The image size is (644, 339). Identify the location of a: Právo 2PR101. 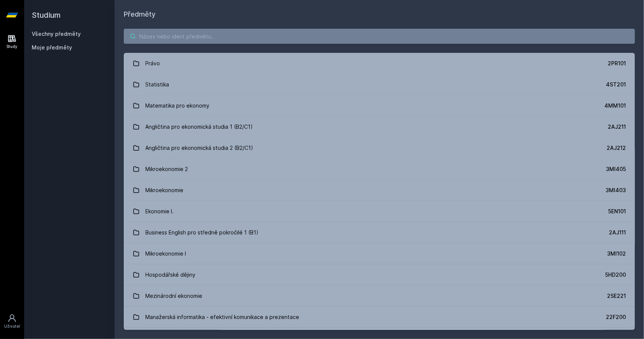
(379, 63).